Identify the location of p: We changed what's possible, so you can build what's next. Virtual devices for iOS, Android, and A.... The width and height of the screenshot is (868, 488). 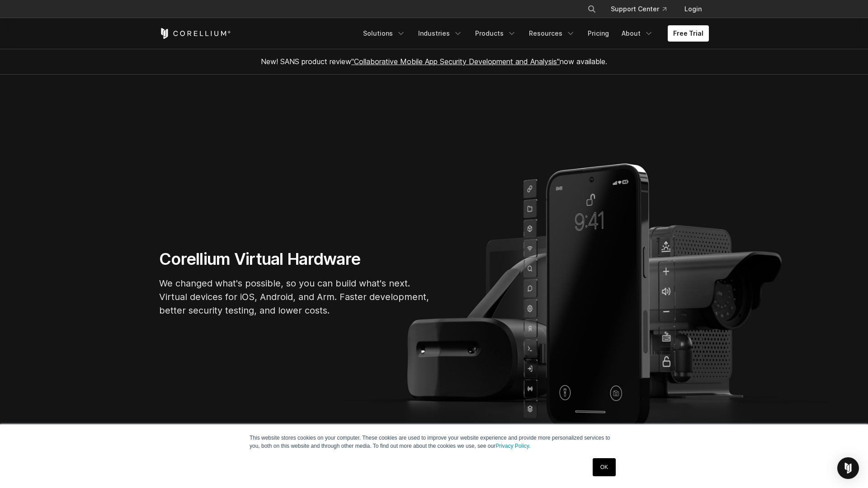
(295, 297).